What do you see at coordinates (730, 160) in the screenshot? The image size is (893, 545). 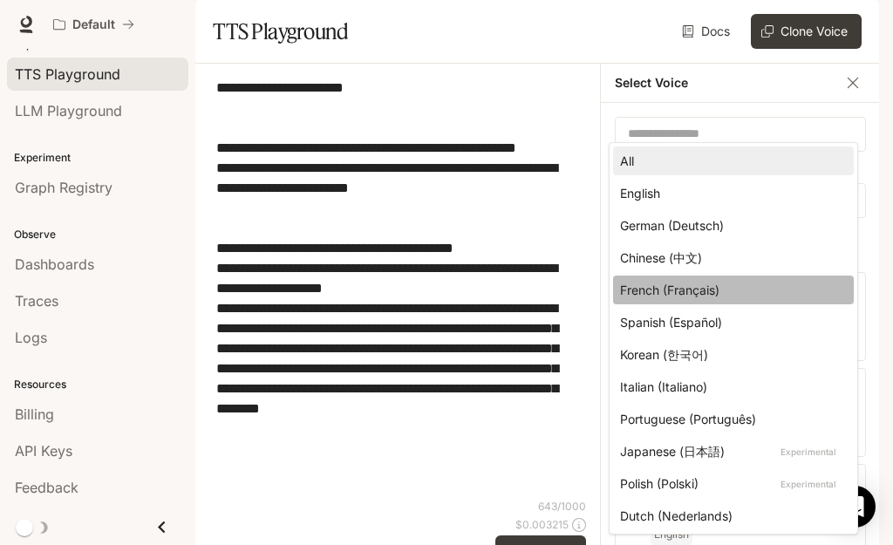 I see `div: All` at bounding box center [730, 160].